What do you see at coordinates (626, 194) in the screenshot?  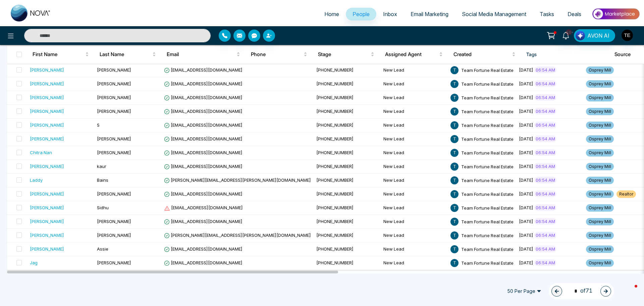 I see `span: Realtor` at bounding box center [626, 194].